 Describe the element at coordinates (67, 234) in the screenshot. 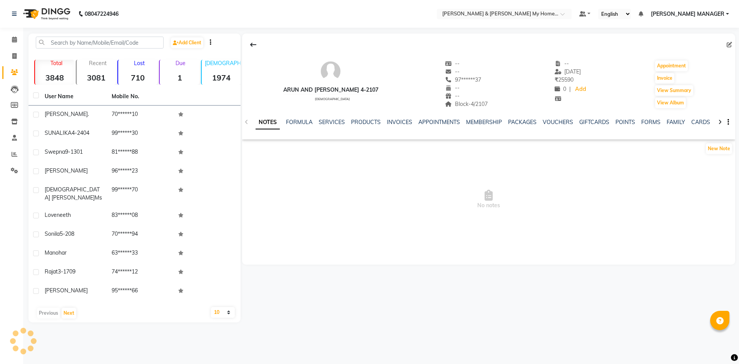

I see `span: 5-208` at that location.